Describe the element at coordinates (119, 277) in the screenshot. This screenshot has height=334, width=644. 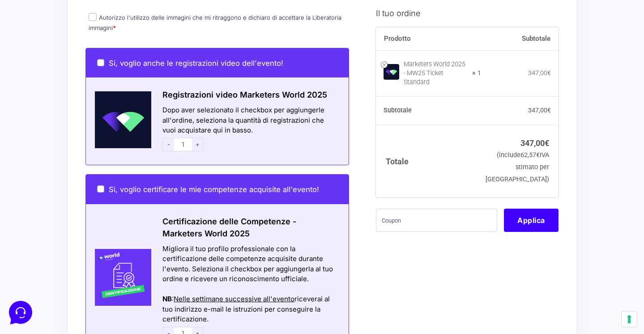
I see `img: Certificazione-MW24-300x300-1.jpg` at that location.